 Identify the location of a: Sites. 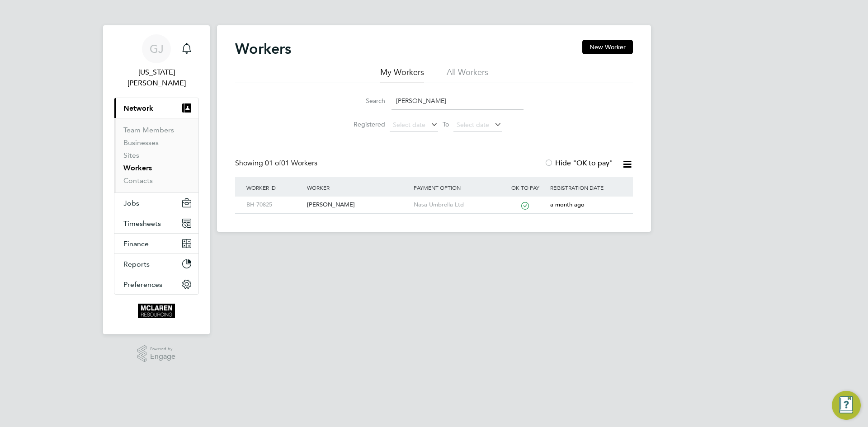
(131, 155).